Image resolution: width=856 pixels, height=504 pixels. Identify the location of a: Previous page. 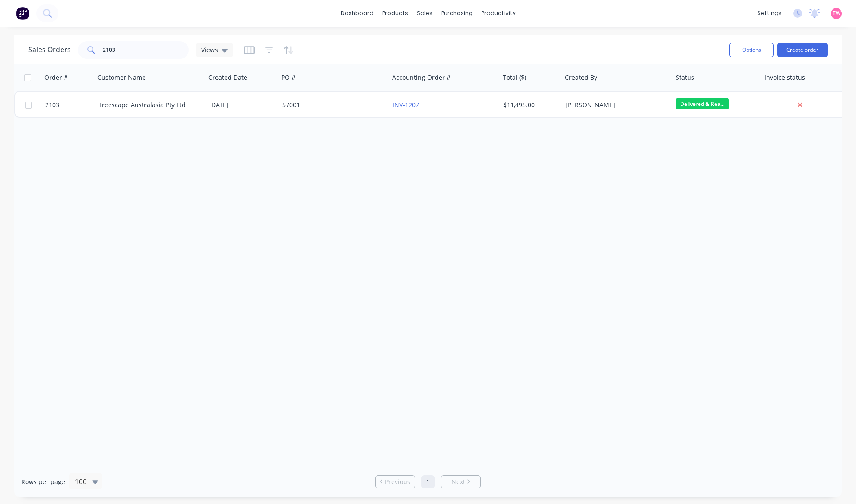
(395, 482).